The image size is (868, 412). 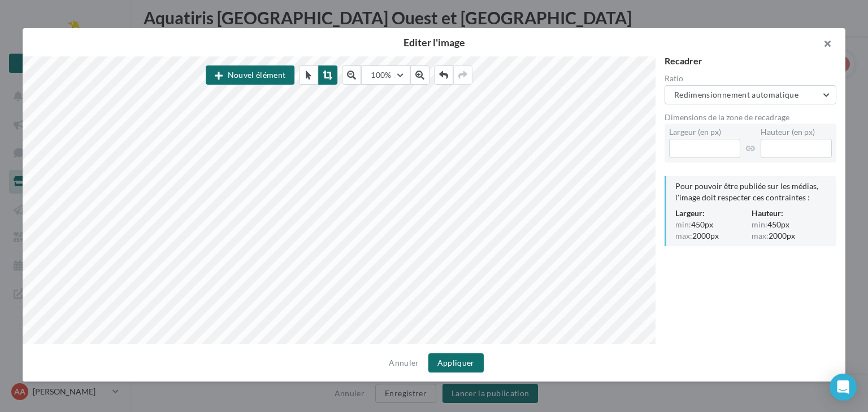 What do you see at coordinates (736, 94) in the screenshot?
I see `span: Redimensionnement automatique` at bounding box center [736, 94].